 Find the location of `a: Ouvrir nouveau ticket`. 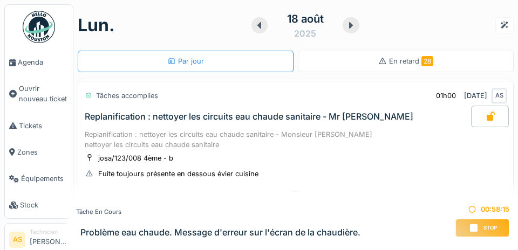

a: Ouvrir nouveau ticket is located at coordinates (39, 94).